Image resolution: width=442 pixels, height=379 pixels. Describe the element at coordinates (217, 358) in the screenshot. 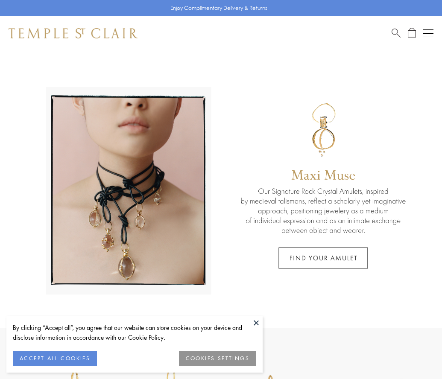

I see `button: COOKIES SETTINGS` at that location.